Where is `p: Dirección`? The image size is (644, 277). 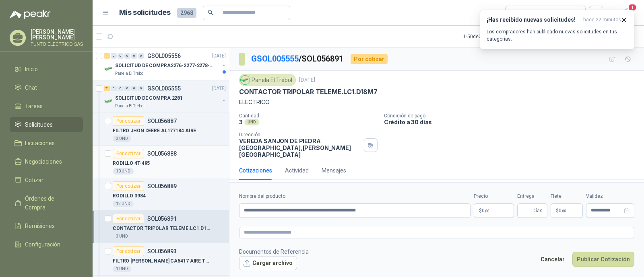 p: Dirección is located at coordinates (300, 135).